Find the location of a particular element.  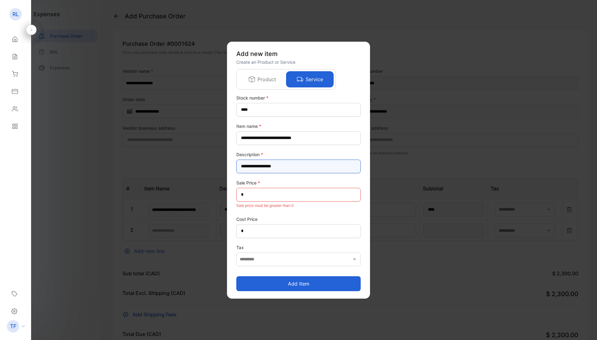

label: Description is located at coordinates (298, 154).